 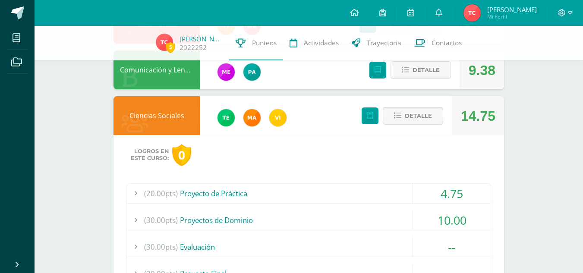 What do you see at coordinates (451, 220) in the screenshot?
I see `div: 10.00` at bounding box center [451, 220].